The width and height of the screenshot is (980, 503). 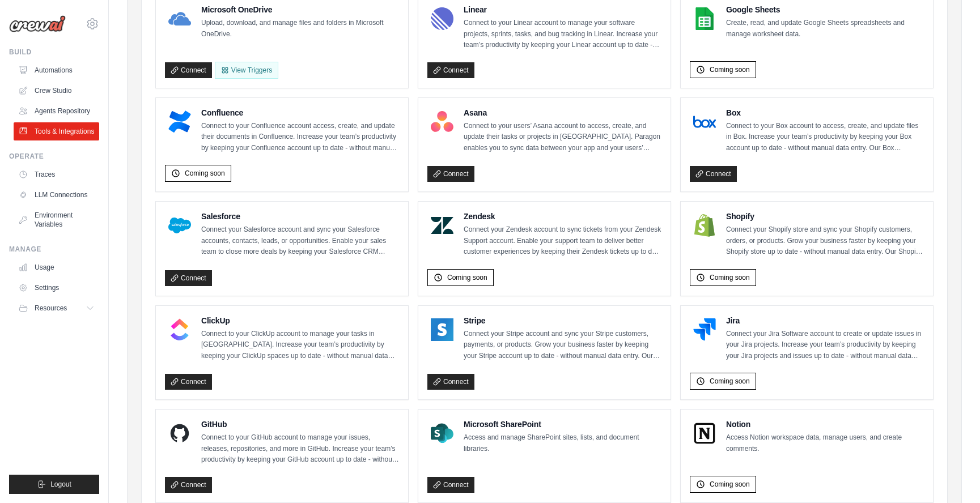 I want to click on h4: GitHub, so click(x=300, y=425).